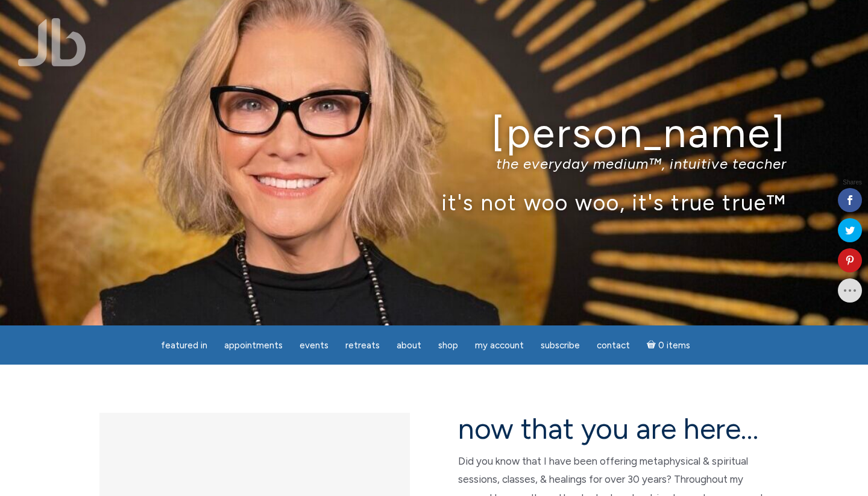  Describe the element at coordinates (447, 345) in the screenshot. I see `a: Shop` at that location.